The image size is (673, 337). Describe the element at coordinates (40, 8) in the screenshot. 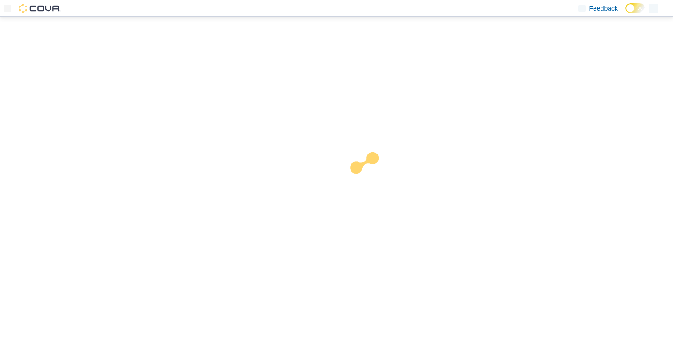

I see `img: Cova` at that location.